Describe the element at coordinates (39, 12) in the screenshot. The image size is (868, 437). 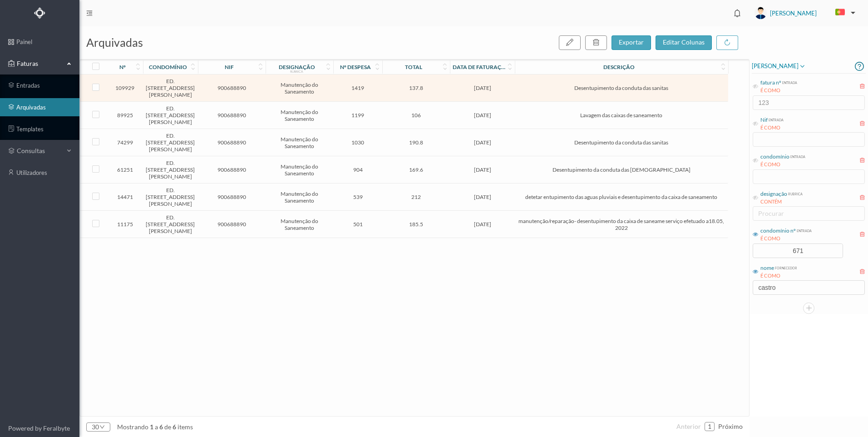
I see `img: Logo` at that location.